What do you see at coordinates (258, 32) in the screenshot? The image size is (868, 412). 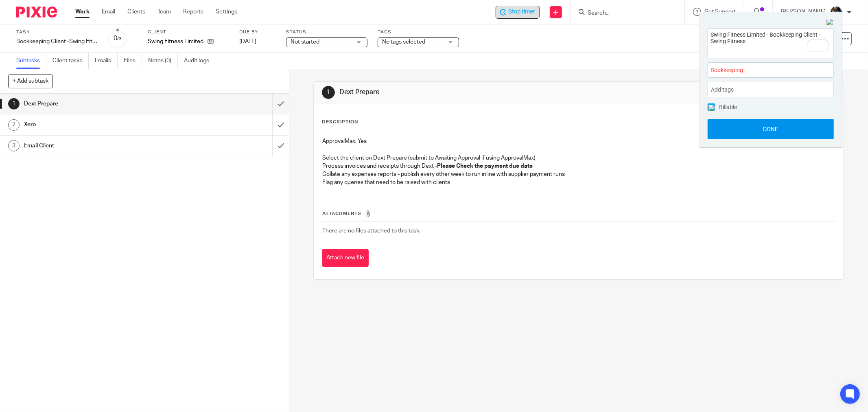 I see `label: Due by` at bounding box center [258, 32].